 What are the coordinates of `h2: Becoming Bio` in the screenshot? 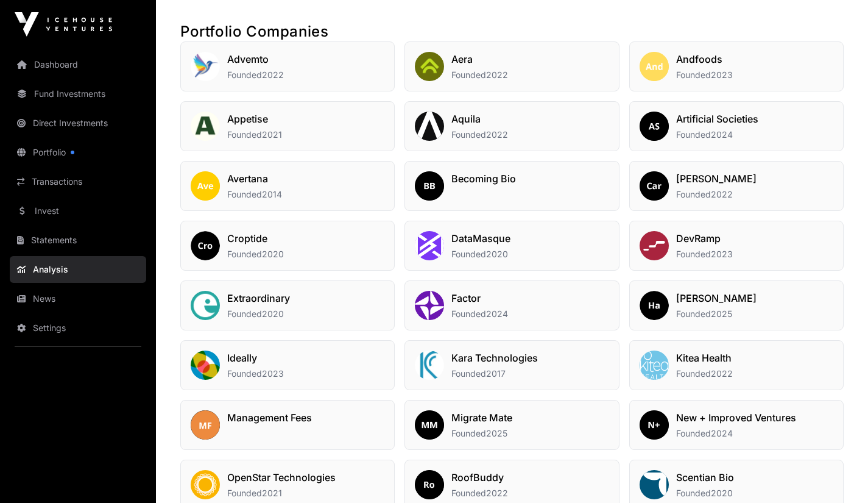 It's located at (484, 178).